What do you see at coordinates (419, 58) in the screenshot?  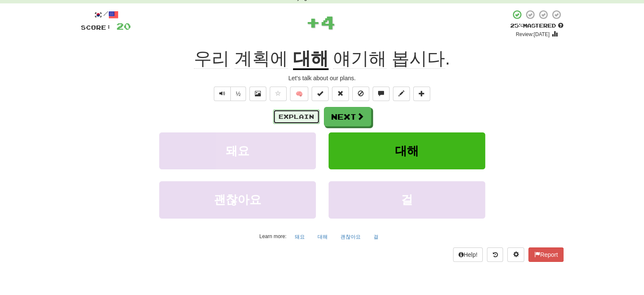 I see `span: 봅시다` at bounding box center [419, 58].